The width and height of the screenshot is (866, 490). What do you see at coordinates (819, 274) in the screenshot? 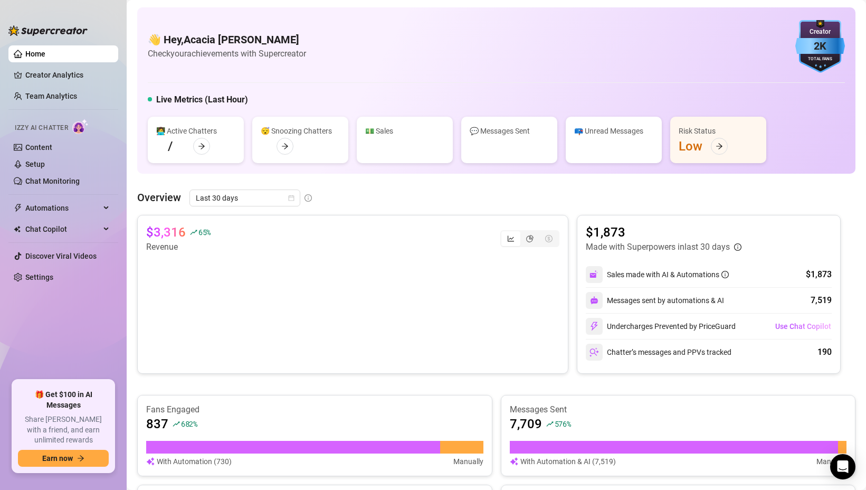
I see `div: $1,873` at bounding box center [819, 274].